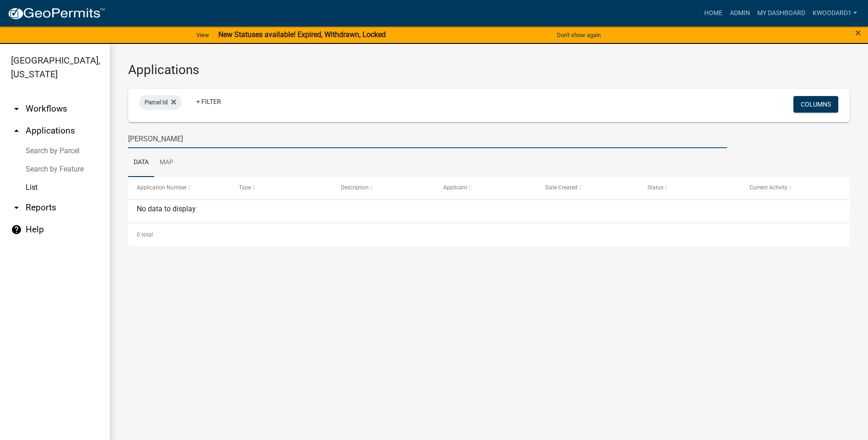 Image resolution: width=868 pixels, height=440 pixels. Describe the element at coordinates (713, 13) in the screenshot. I see `a: Home` at that location.